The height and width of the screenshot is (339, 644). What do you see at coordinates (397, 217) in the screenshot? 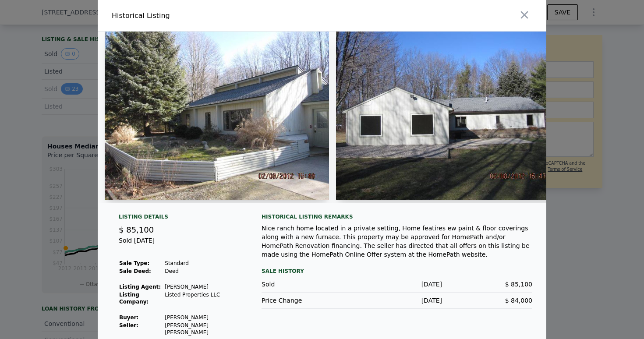
I see `div: Historical Listing remarks` at bounding box center [397, 217].